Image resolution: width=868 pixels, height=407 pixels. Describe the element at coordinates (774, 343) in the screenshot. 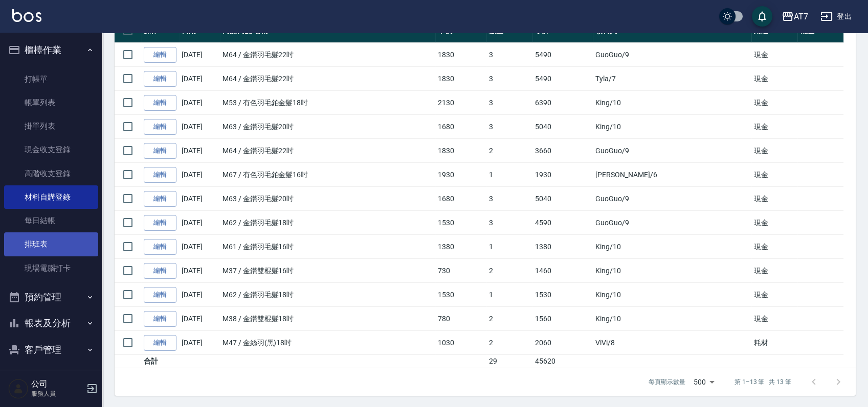

I see `td: 耗材` at that location.